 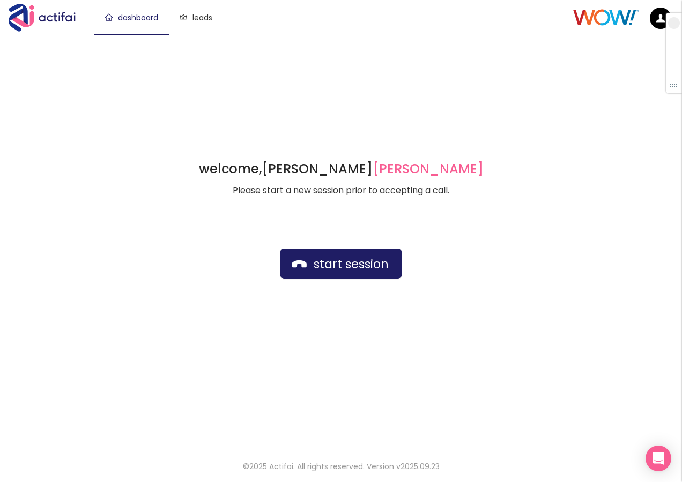 What do you see at coordinates (661, 18) in the screenshot?
I see `img: default.png` at bounding box center [661, 18].